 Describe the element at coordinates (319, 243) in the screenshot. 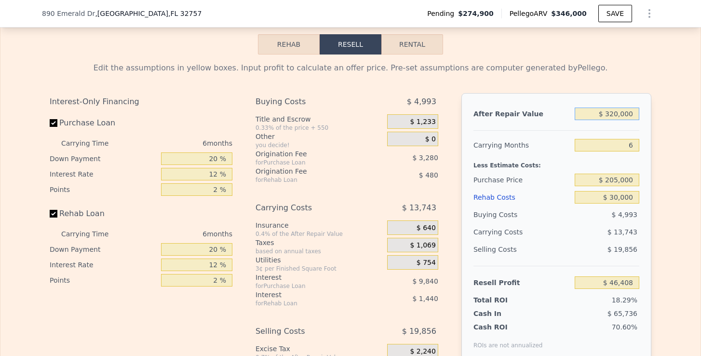

I see `div: Taxes` at that location.